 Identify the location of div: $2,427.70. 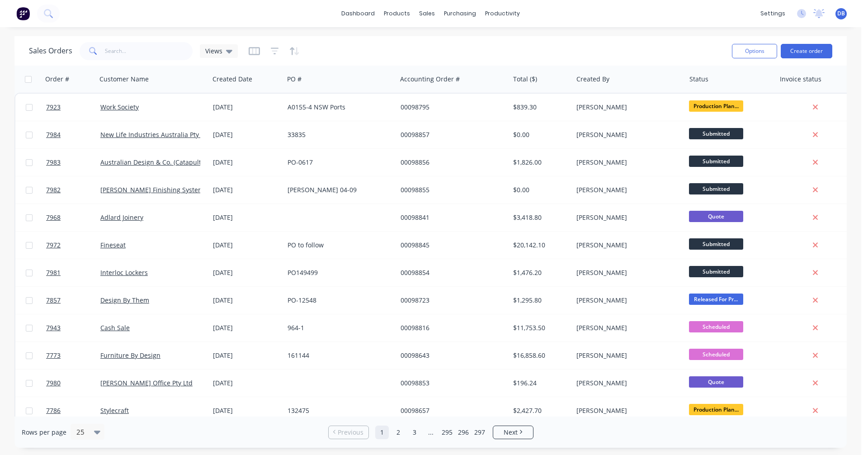
(539, 411).